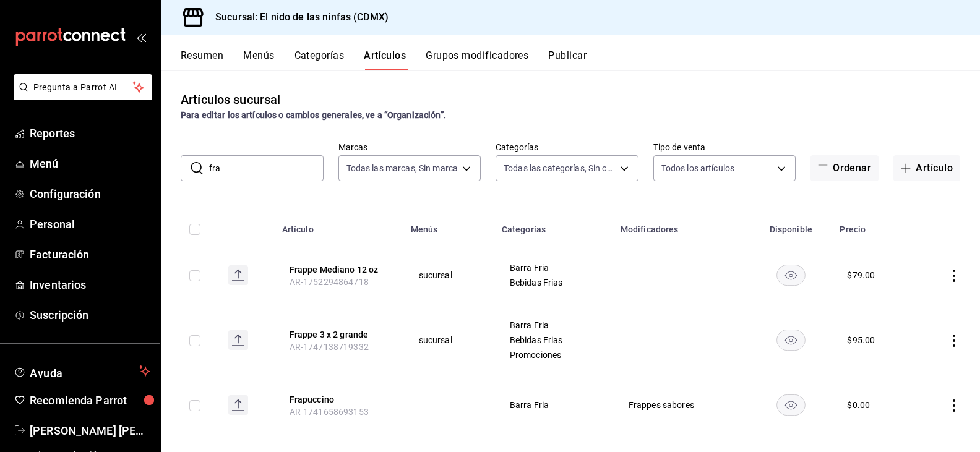  What do you see at coordinates (89, 193) in the screenshot?
I see `span: Configuración` at bounding box center [89, 193].